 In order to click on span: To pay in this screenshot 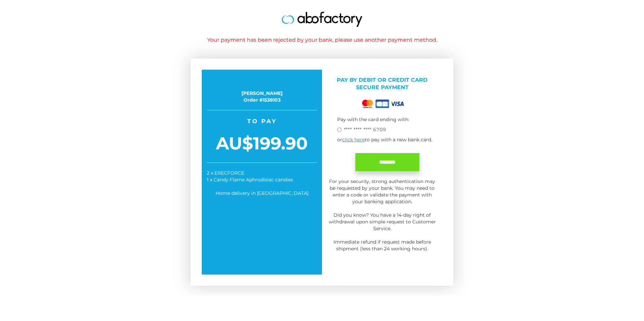, I will do `click(262, 121)`.